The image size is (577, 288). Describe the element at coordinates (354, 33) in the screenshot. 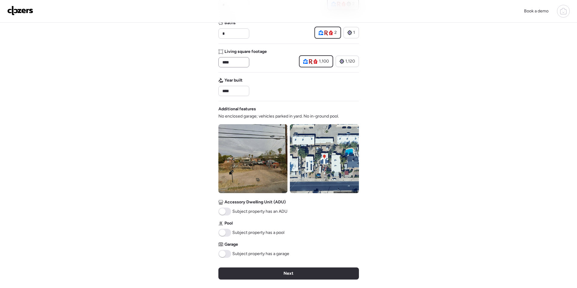

I see `span: 1` at that location.